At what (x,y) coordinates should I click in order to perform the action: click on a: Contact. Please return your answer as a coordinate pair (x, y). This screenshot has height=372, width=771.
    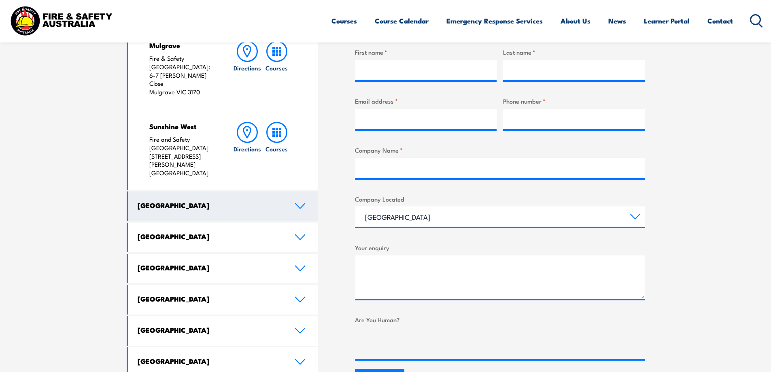
    Looking at the image, I should click on (720, 21).